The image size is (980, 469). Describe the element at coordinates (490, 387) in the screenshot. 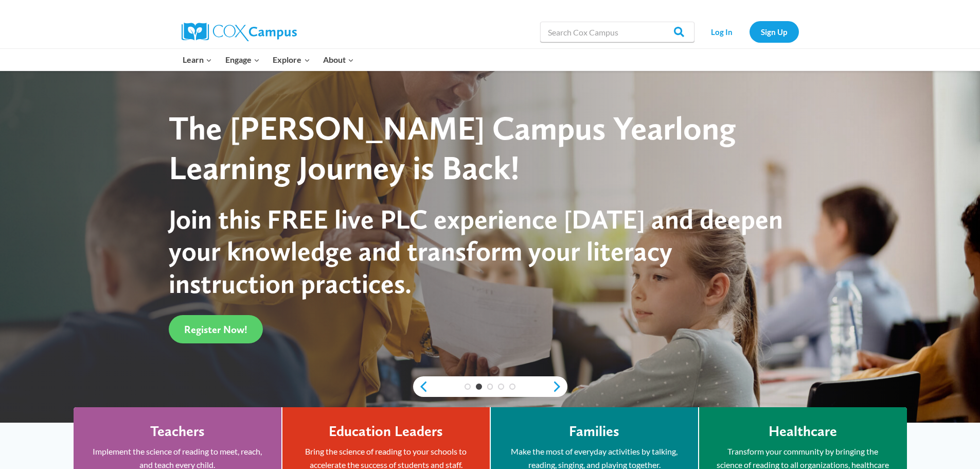

I see `a: 3` at that location.